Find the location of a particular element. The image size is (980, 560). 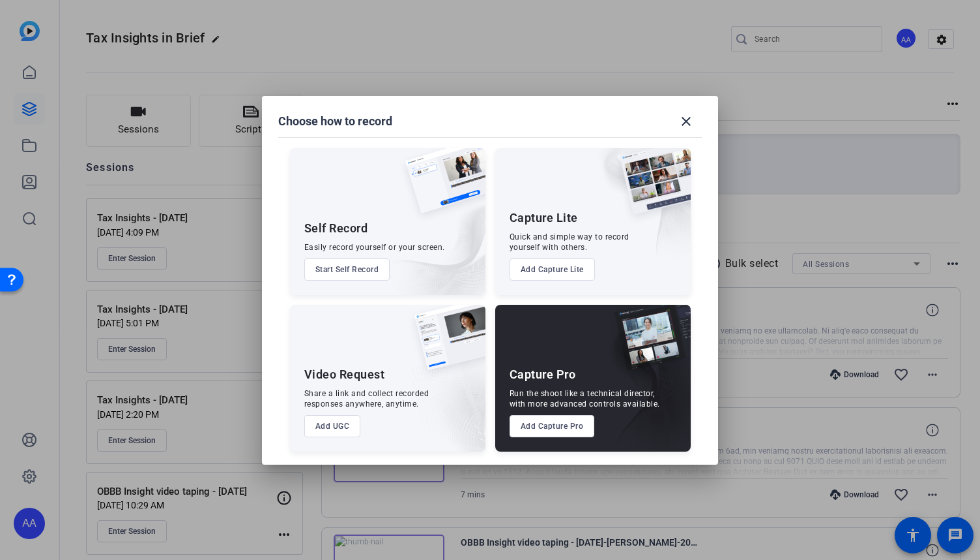

div: Self Record is located at coordinates (336, 228).